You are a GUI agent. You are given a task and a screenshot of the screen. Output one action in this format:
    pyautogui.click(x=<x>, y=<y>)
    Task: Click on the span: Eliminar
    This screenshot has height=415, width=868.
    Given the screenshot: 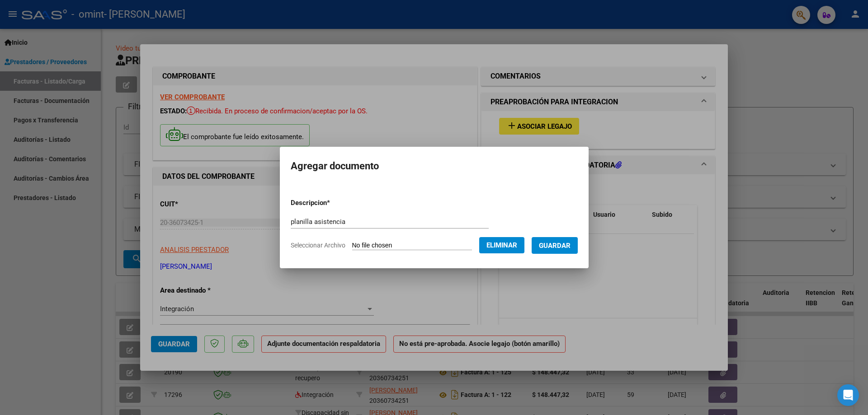 What is the action you would take?
    pyautogui.click(x=502, y=245)
    